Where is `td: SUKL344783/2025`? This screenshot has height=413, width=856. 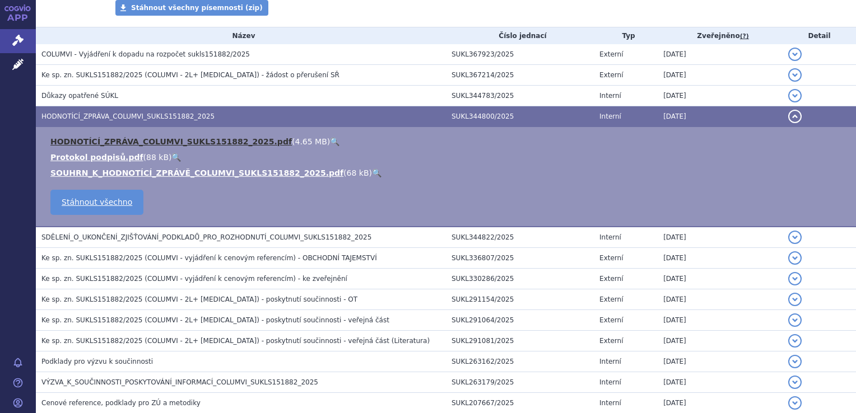 td: SUKL344783/2025 is located at coordinates (520, 96).